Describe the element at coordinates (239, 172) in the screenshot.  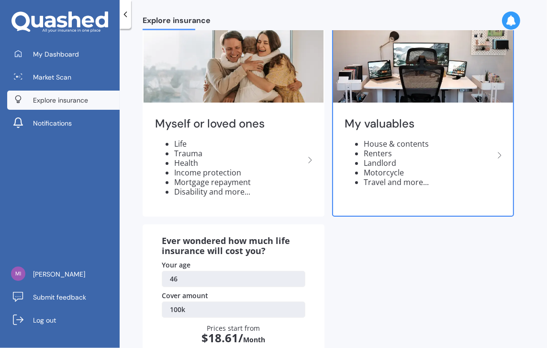
I see `li: Income protection` at that location.